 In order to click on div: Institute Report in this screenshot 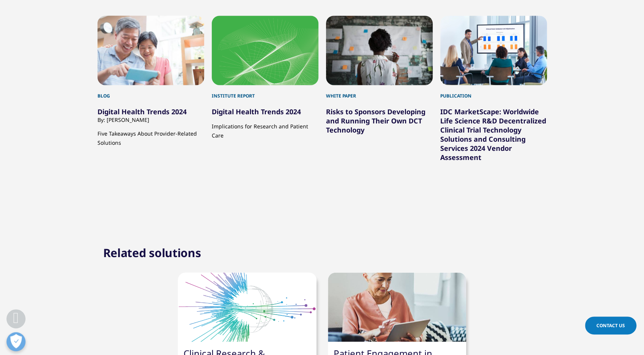, I will do `click(265, 92)`.